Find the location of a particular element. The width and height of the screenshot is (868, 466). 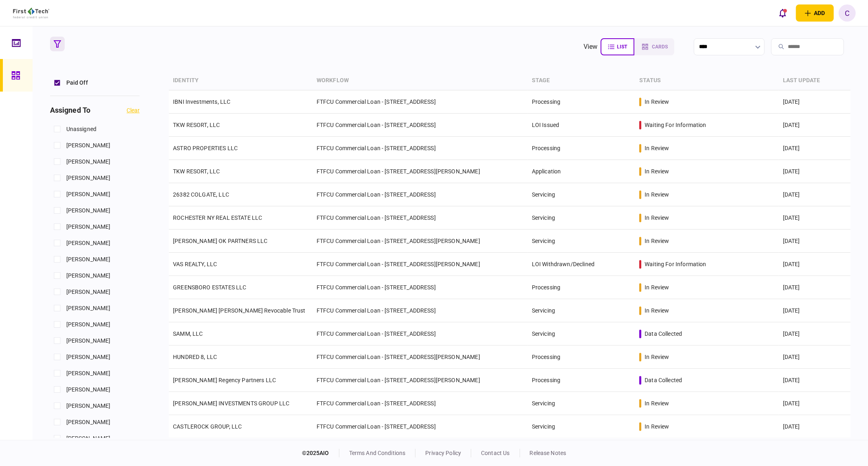

a: SAMM, LLC is located at coordinates (187, 334).